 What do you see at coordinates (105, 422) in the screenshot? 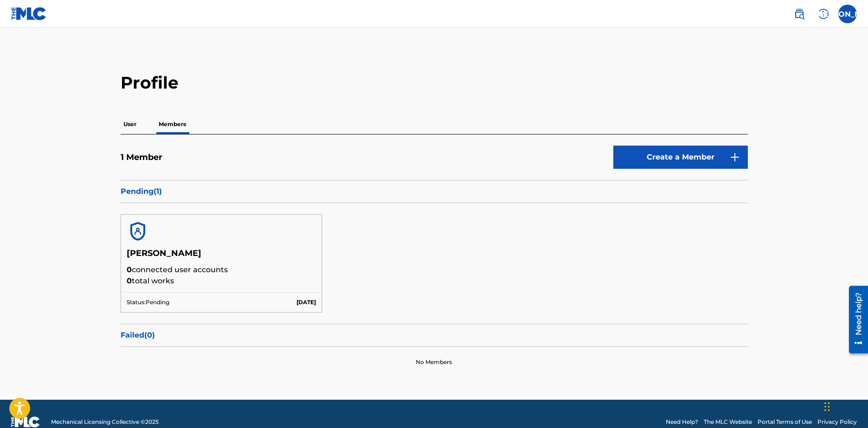
I see `span: Mechanical Licensing Collective © 2025` at bounding box center [105, 422].